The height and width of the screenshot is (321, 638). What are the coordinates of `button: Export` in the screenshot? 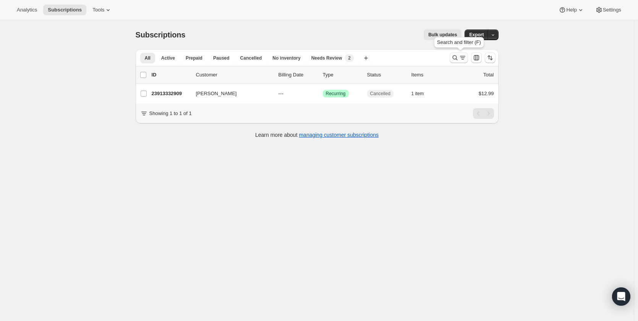 It's located at (476, 35).